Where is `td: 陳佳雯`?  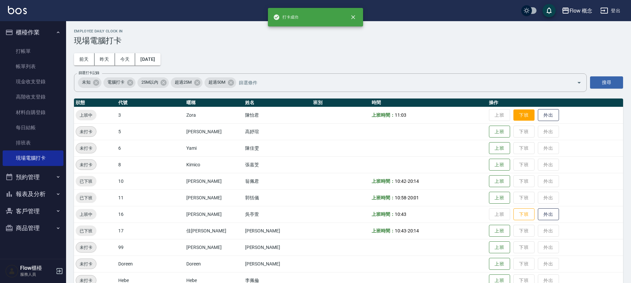 td: 陳佳雯 is located at coordinates (278, 148).